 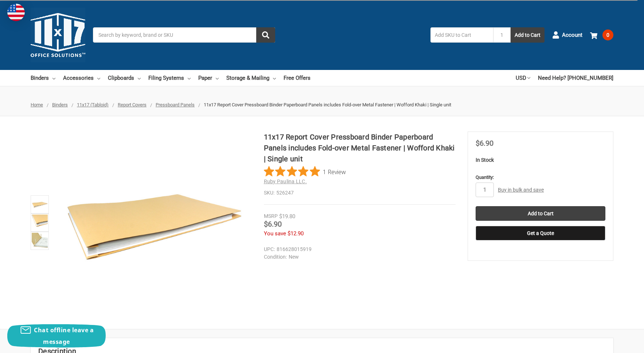 I want to click on button: Rated 5 out of 5 stars from 1 reviews. Jump to reviews., so click(x=305, y=171).